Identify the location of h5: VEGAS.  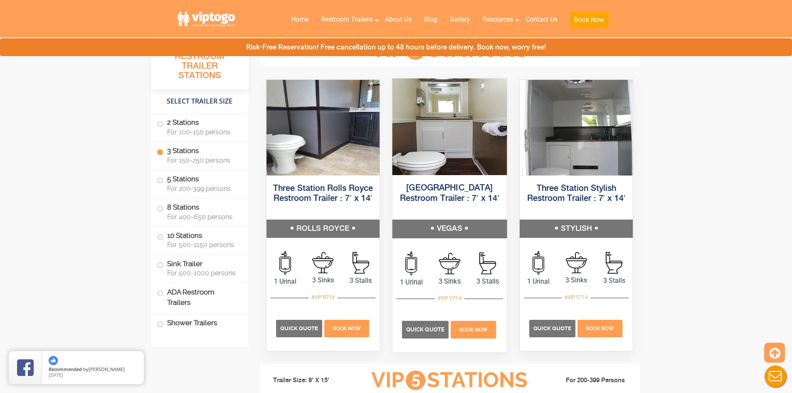
(449, 229).